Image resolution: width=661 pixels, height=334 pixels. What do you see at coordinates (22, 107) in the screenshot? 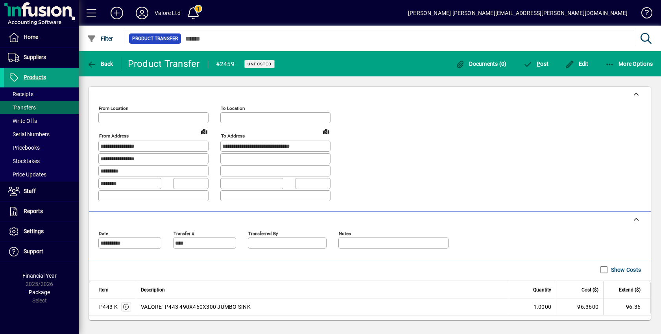
I see `span: Transfers` at bounding box center [22, 107].